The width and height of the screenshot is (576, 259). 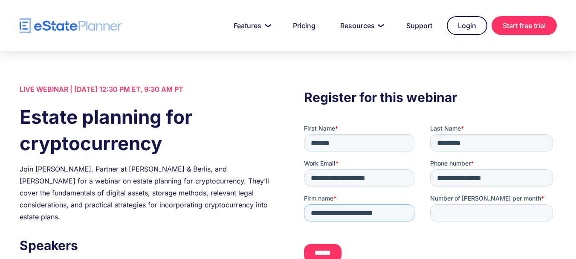 I want to click on a: Features, so click(x=251, y=26).